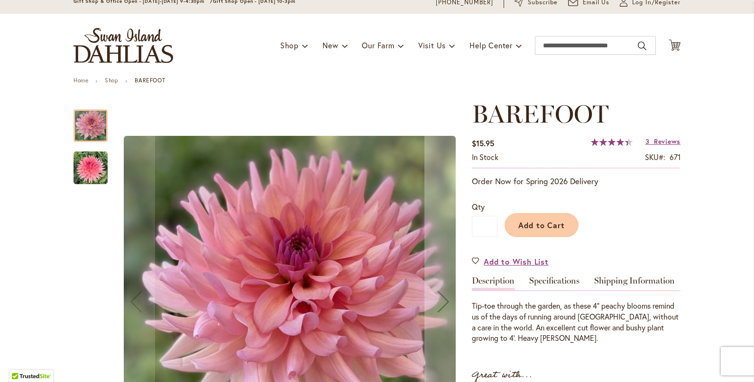 The image size is (754, 382). What do you see at coordinates (667, 141) in the screenshot?
I see `span: Reviews` at bounding box center [667, 141].